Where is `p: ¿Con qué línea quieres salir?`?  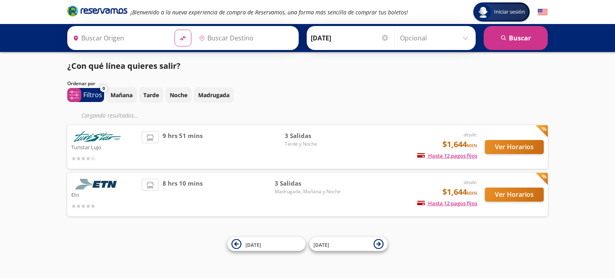
p: ¿Con qué línea quieres salir? is located at coordinates (124, 66).